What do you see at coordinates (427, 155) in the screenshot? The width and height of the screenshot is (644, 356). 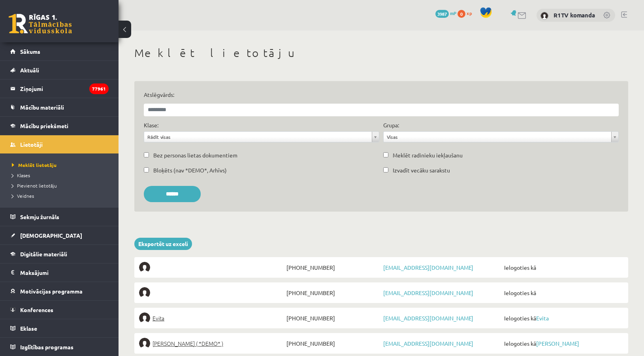 I see `label: Meklēt radinieku iekļaušanu` at bounding box center [427, 155].